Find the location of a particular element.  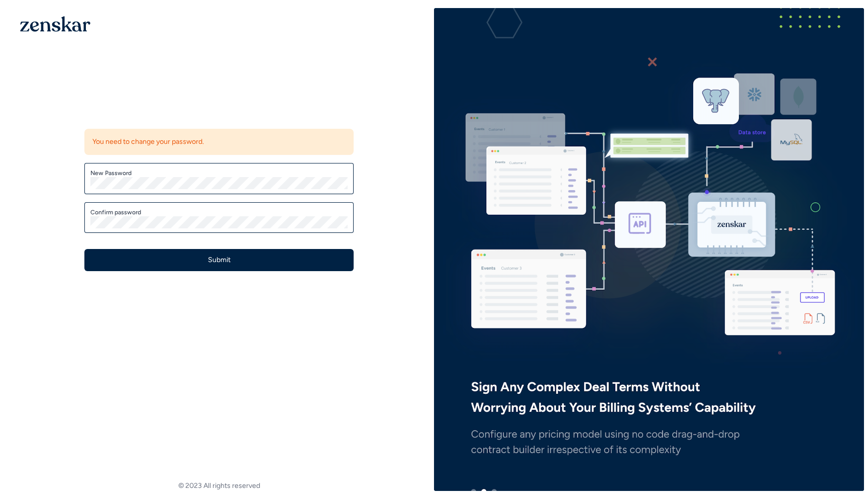

div: You need to change your password. is located at coordinates (219, 142).